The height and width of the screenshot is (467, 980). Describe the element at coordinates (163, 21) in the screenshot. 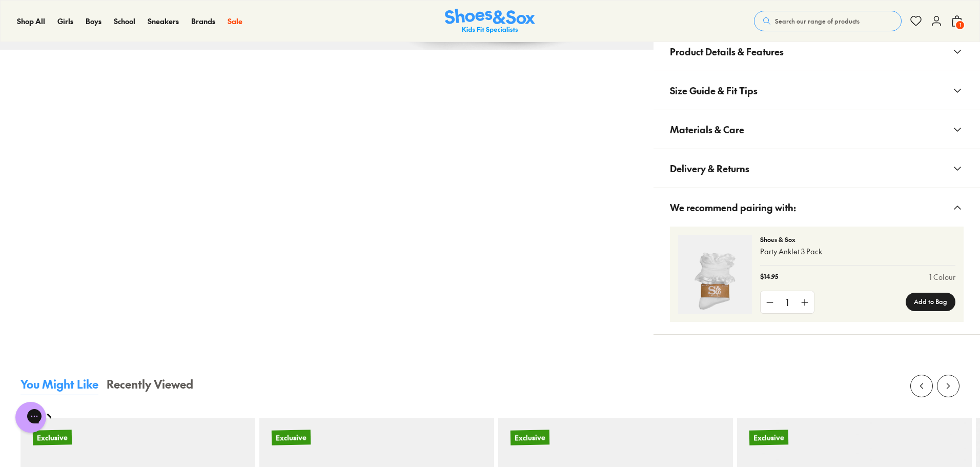

I see `span: Sneakers` at that location.